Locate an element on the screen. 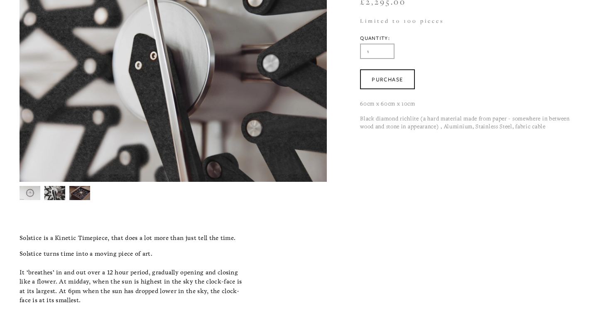 The image size is (598, 313). div: Quantity: is located at coordinates (470, 38).